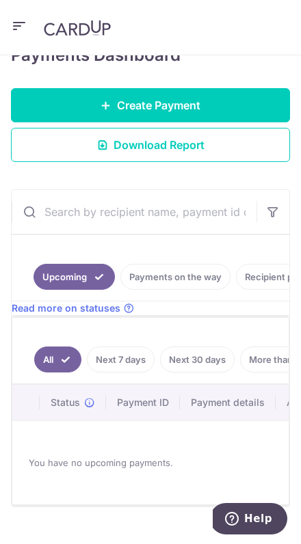 The height and width of the screenshot is (544, 301). I want to click on span: Help, so click(45, 16).